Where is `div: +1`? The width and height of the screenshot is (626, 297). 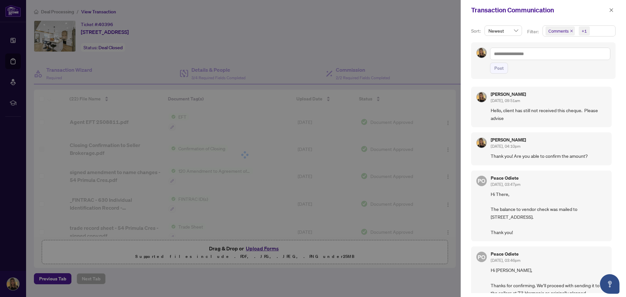
div: +1 is located at coordinates (585, 31).